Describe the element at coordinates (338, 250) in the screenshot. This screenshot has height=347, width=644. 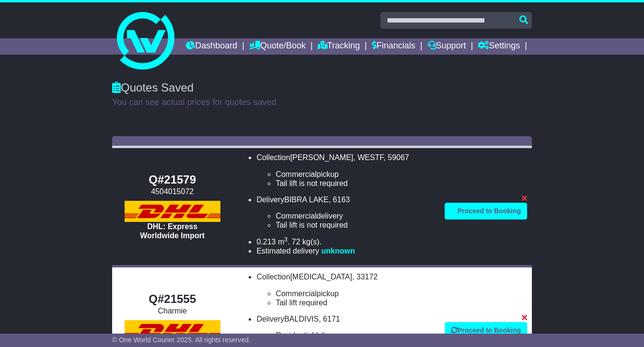
I see `span: unknown` at that location.